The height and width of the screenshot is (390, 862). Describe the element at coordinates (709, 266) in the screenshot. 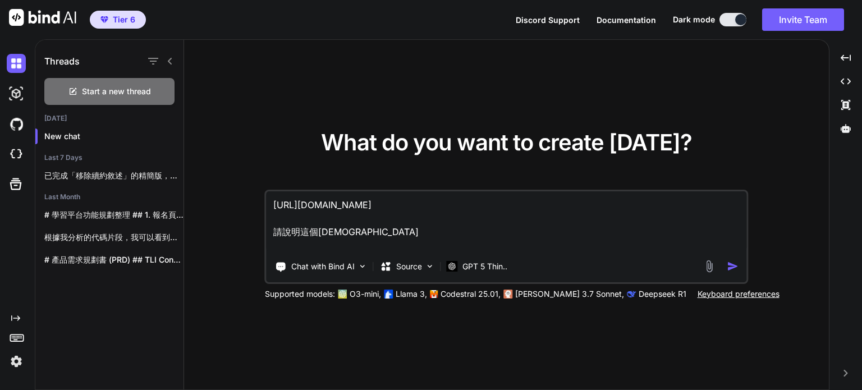

I see `img: attachment` at that location.